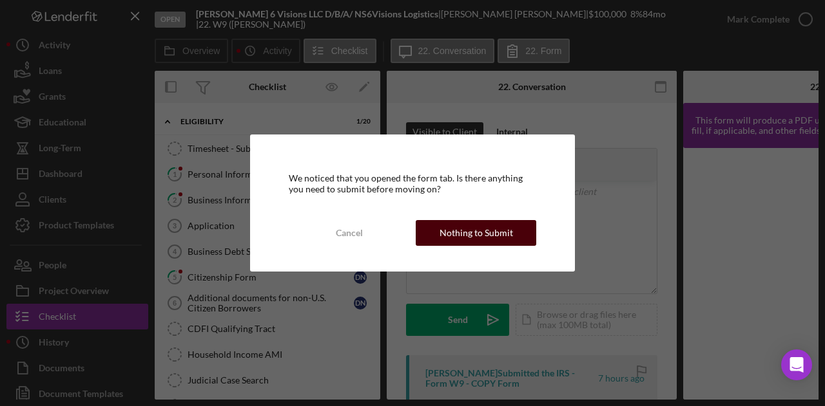  I want to click on div: Open Intercom Messenger, so click(796, 365).